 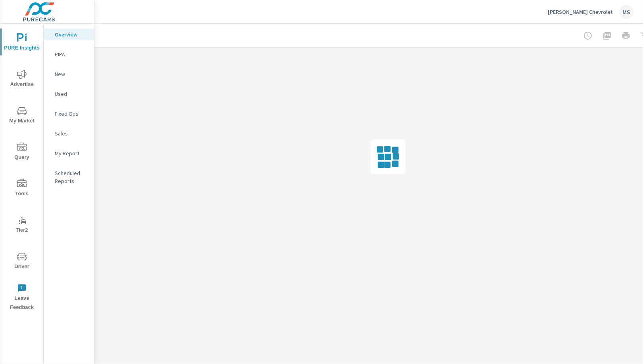 What do you see at coordinates (69, 134) in the screenshot?
I see `div: Sales` at bounding box center [69, 134].